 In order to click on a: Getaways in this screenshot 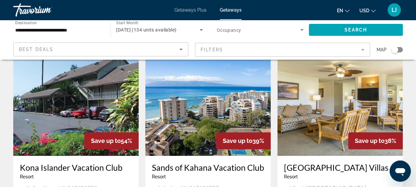, I will do `click(231, 10)`.